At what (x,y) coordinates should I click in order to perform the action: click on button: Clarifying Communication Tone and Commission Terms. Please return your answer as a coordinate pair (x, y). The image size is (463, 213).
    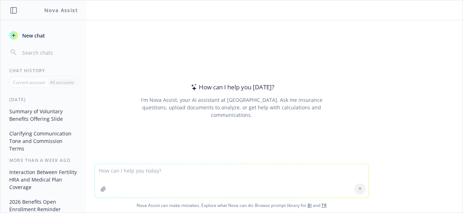
    Looking at the image, I should click on (43, 141).